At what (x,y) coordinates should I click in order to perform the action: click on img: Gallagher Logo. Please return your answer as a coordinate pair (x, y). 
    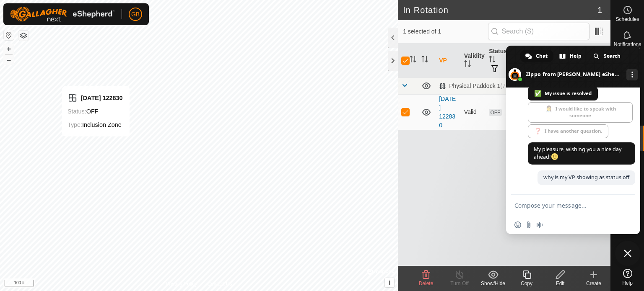
    Looking at the image, I should click on (62, 14).